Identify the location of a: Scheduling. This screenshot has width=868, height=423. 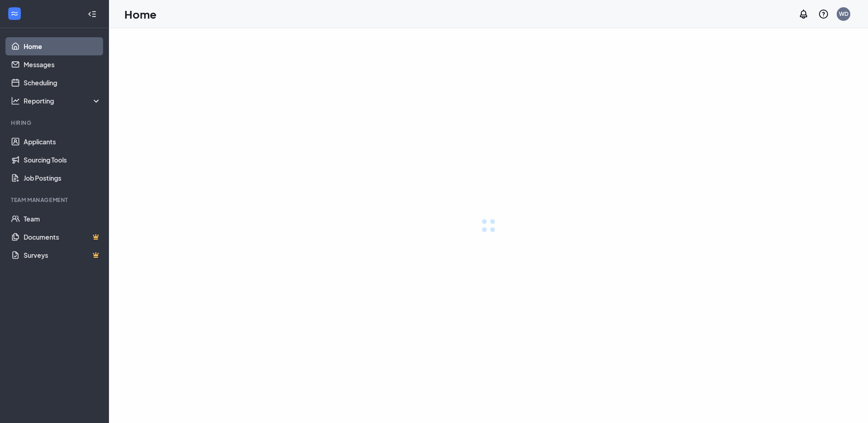
(62, 83).